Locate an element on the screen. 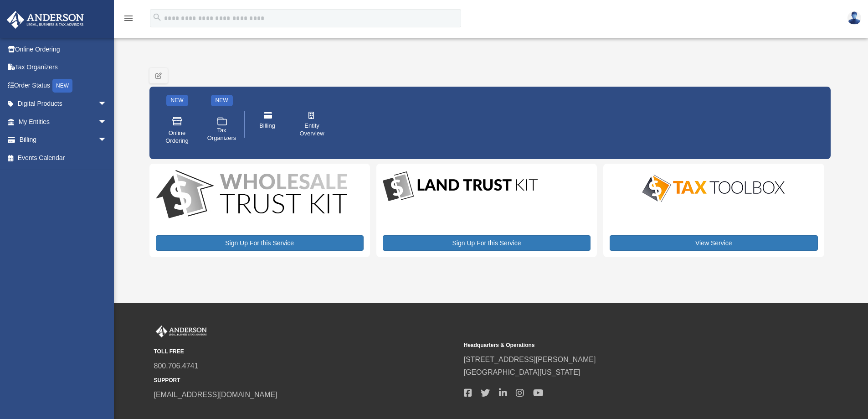  a: Billing is located at coordinates (268, 125).